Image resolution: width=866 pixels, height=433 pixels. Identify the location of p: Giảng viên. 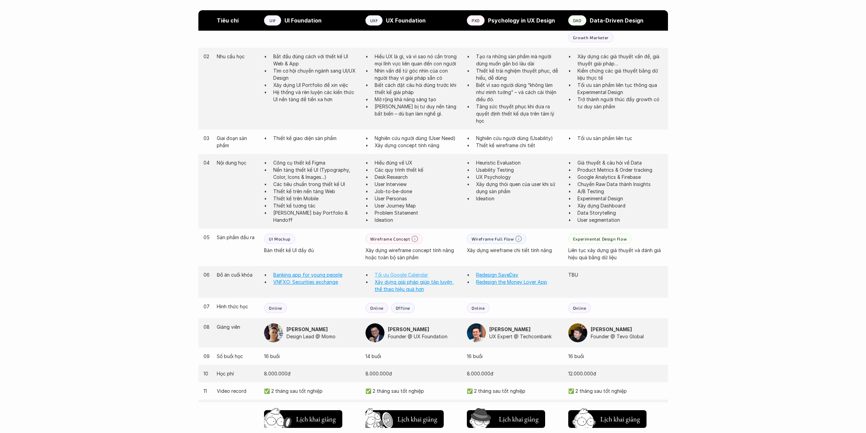
(237, 326).